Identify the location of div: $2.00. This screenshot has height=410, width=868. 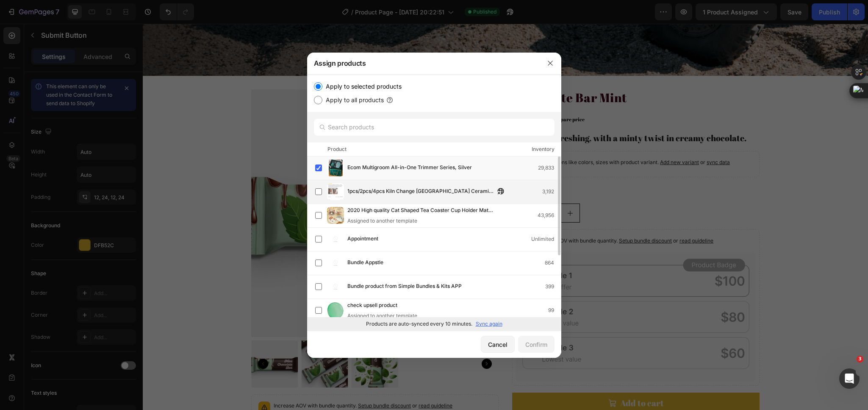
(381, 95).